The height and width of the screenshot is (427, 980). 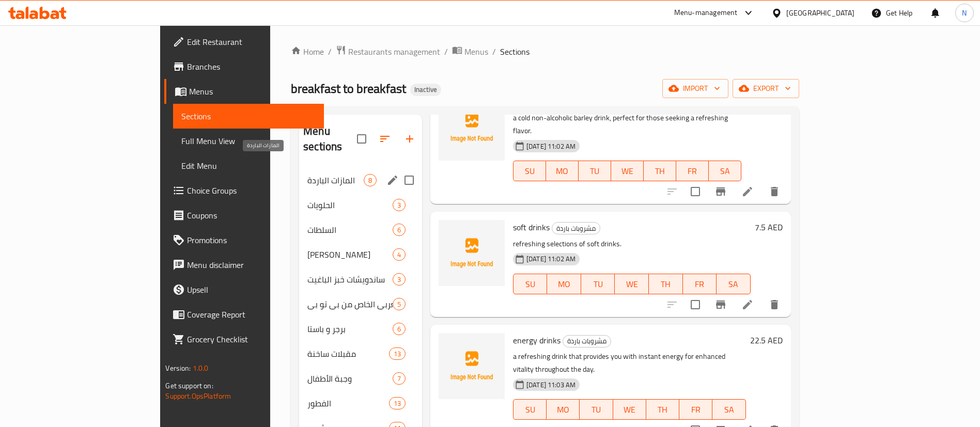 What do you see at coordinates (627, 125) in the screenshot?
I see `p: a cold non-alcoholic barley drink, perfect for those seeking a refreshing flavor.` at bounding box center [627, 125].